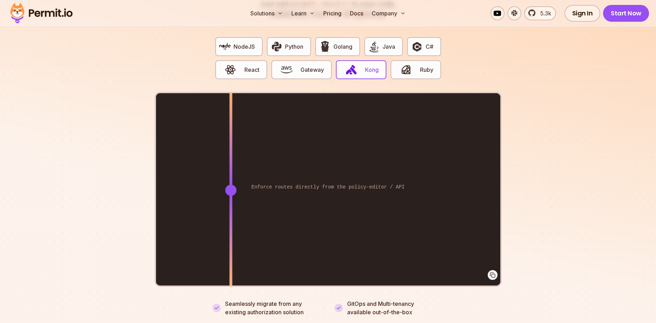  I want to click on a: 5.3k, so click(540, 13).